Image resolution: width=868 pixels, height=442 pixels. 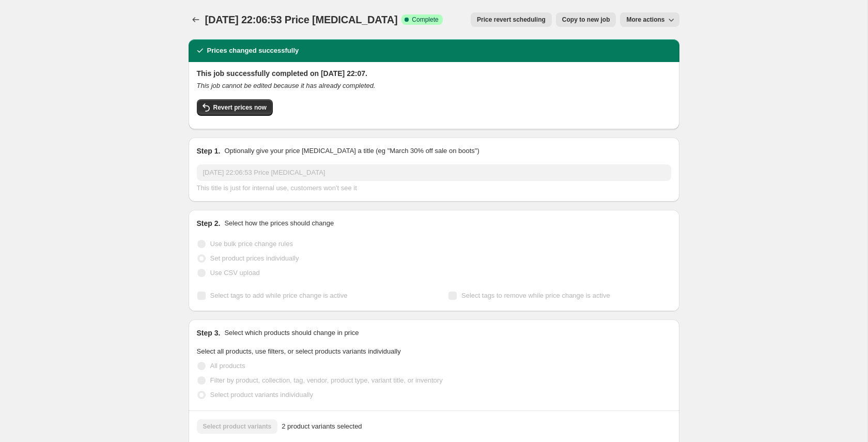 I want to click on span: Filter by product, collection, tag, vendor, product type, variant title, or inventory, so click(x=327, y=380).